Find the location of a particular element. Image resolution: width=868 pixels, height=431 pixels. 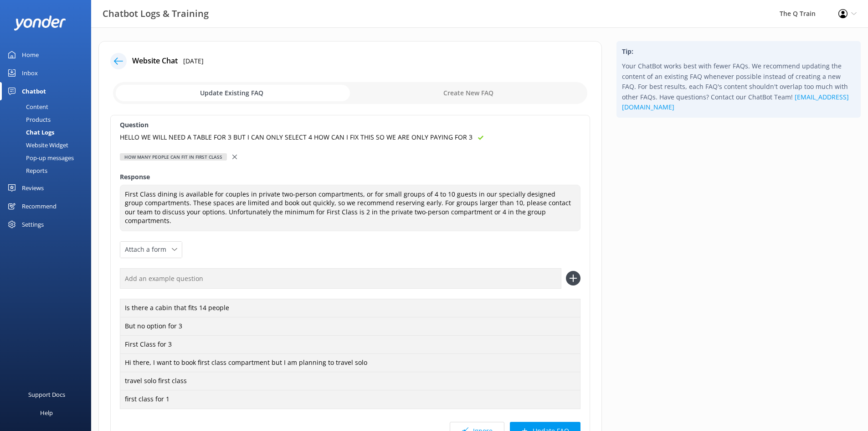

a: Content is located at coordinates (49, 107).